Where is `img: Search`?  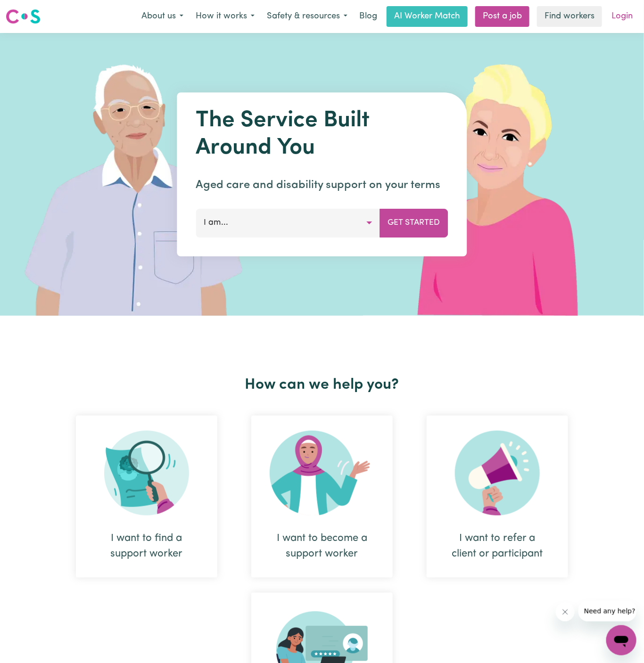 img: Search is located at coordinates (147, 473).